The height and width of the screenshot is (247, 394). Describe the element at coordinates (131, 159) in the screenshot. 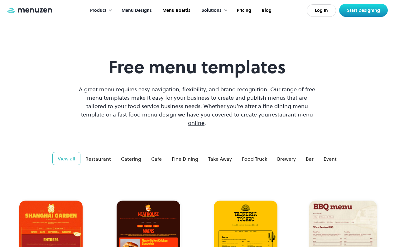

I see `div: Catering` at that location.